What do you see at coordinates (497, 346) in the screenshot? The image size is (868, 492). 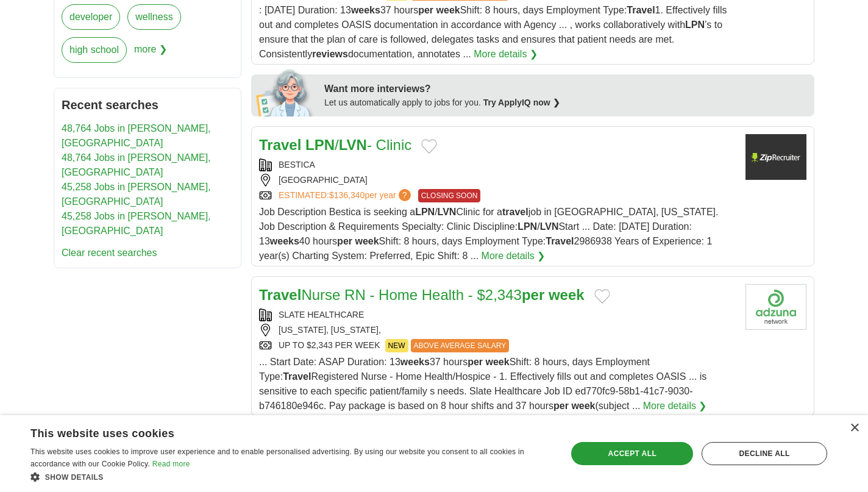 I see `div: UP TO $2,343 PER WEEK` at bounding box center [497, 346].